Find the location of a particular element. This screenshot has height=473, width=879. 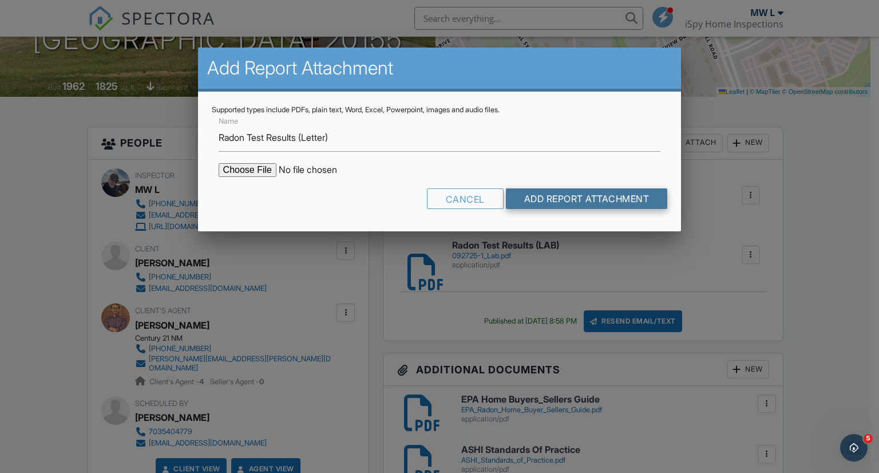

h2: Add Report Attachment is located at coordinates (440, 68).